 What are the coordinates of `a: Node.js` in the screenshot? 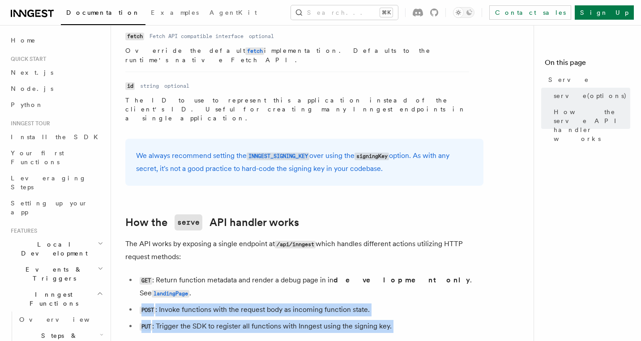 It's located at (56, 89).